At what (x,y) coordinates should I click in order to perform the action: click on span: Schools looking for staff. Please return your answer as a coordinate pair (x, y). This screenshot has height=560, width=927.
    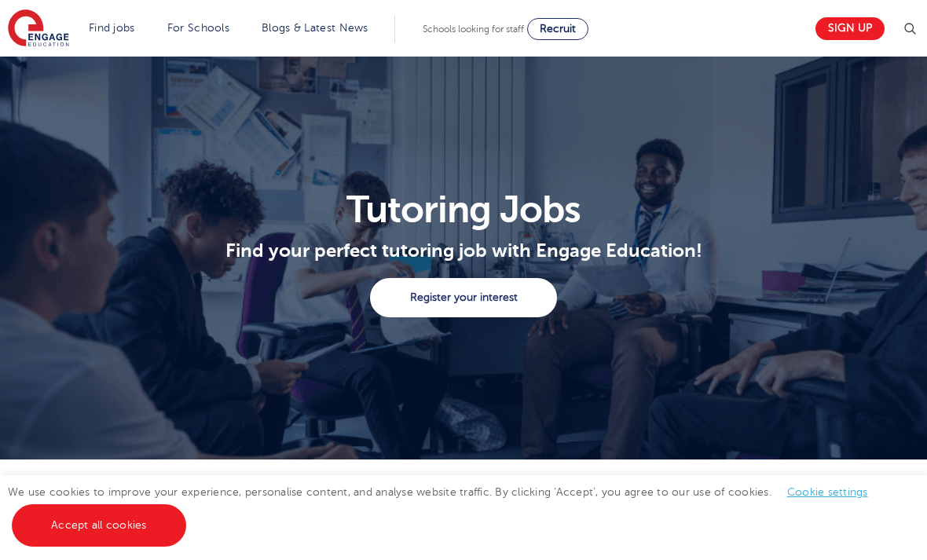
    Looking at the image, I should click on (473, 29).